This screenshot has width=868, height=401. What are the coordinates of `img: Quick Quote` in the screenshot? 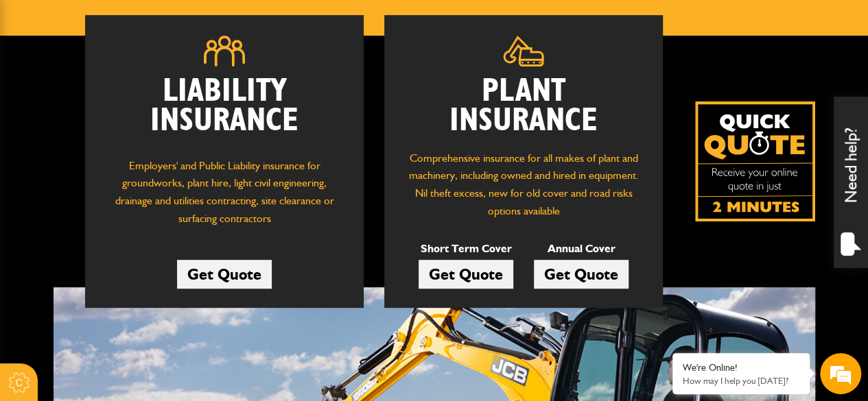 It's located at (755, 161).